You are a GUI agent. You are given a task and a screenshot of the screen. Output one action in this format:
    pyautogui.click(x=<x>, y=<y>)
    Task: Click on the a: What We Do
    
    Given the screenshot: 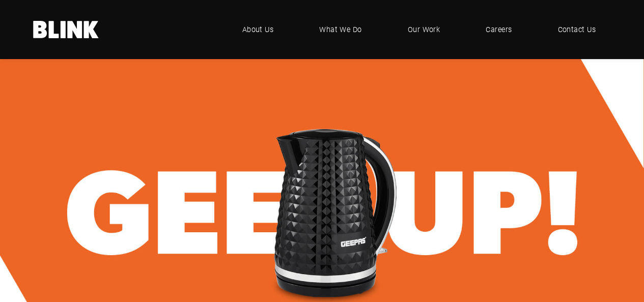 What is the action you would take?
    pyautogui.click(x=340, y=30)
    